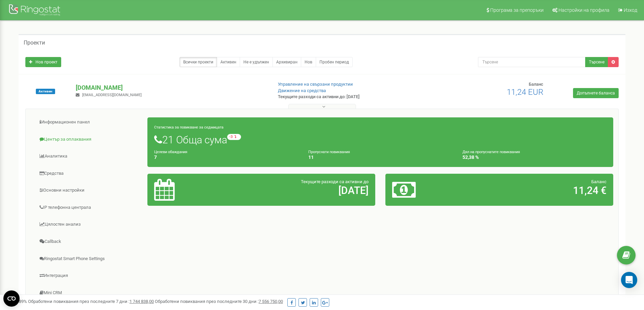 This screenshot has width=644, height=310. What do you see at coordinates (302, 90) in the screenshot?
I see `a: Движение на средства` at bounding box center [302, 90].